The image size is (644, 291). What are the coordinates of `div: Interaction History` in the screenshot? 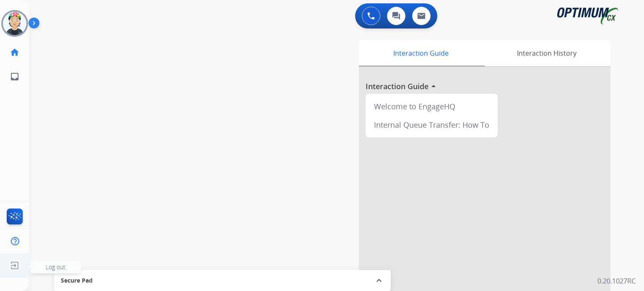 It's located at (546, 53).